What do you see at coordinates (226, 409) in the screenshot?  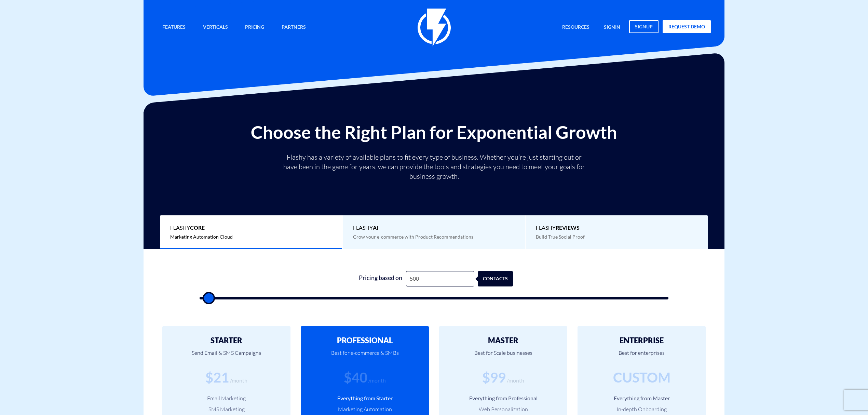 I see `li: SMS Marketing` at bounding box center [226, 409].